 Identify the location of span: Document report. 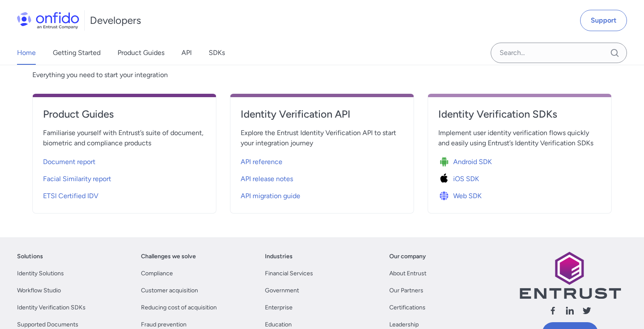
(69, 162).